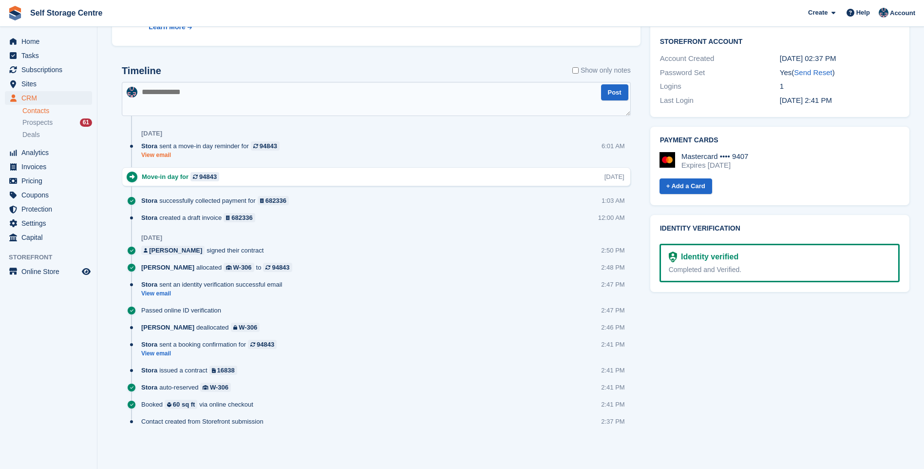 The image size is (924, 469). I want to click on div: auto-reserved, so click(189, 387).